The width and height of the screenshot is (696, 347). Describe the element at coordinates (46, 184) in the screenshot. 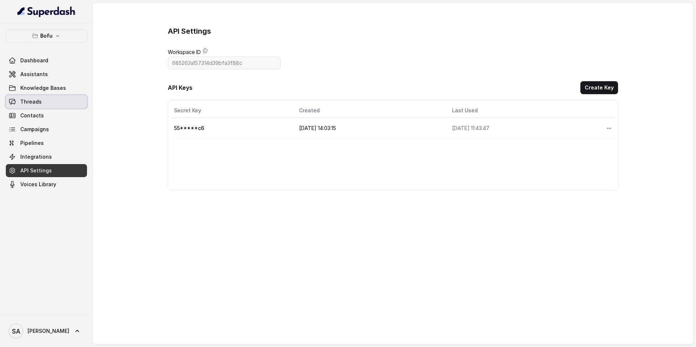

I see `a: Voices Library` at that location.